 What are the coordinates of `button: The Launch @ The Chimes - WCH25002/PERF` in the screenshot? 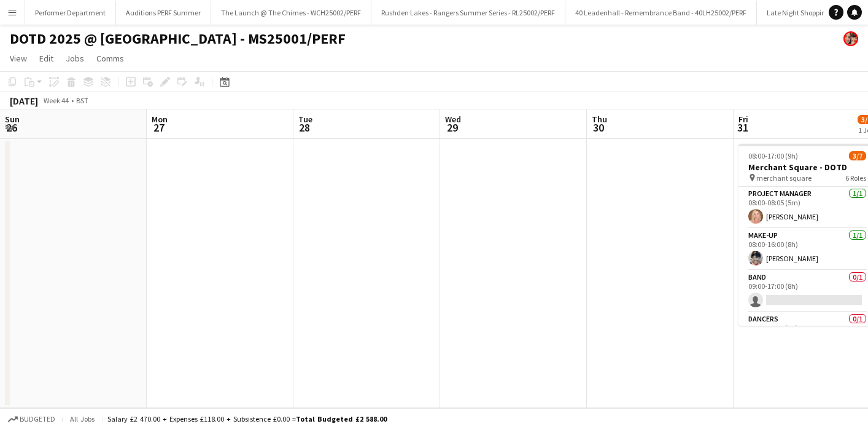 It's located at (291, 12).